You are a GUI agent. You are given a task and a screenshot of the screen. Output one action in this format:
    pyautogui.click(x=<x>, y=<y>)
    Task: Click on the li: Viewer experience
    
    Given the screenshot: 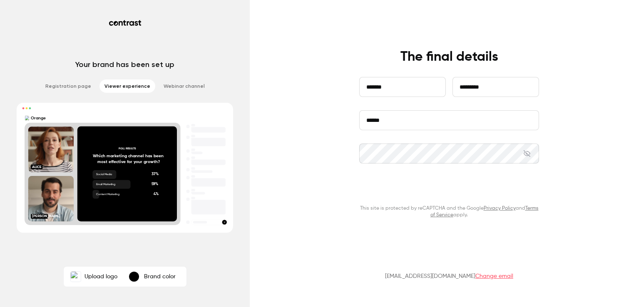 What is the action you would take?
    pyautogui.click(x=127, y=86)
    